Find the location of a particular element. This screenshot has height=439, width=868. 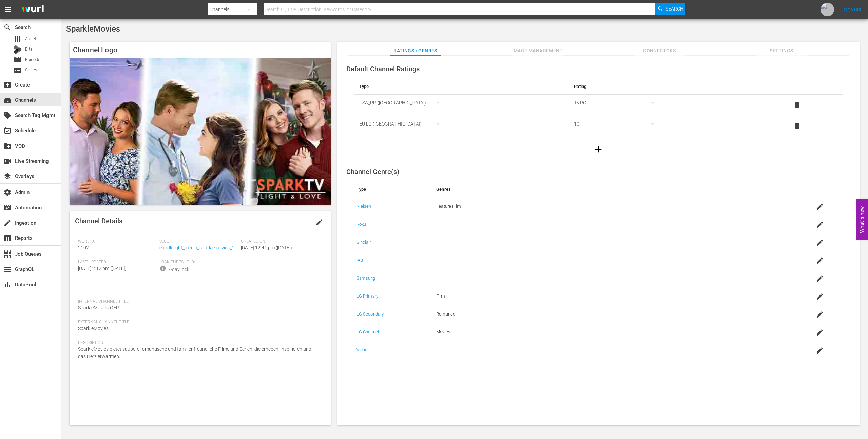

span: Job Queues is located at coordinates (7, 254).